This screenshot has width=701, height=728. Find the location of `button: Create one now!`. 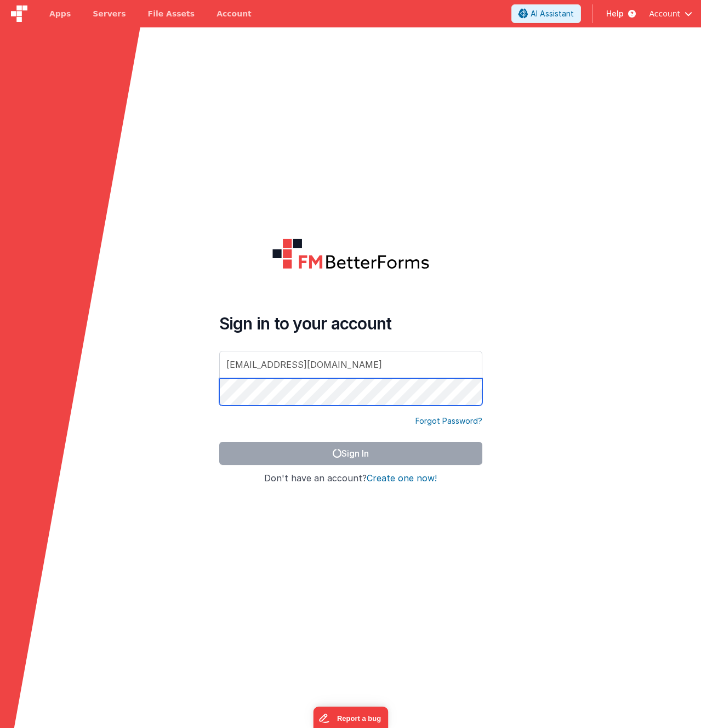

button: Create one now! is located at coordinates (402, 478).